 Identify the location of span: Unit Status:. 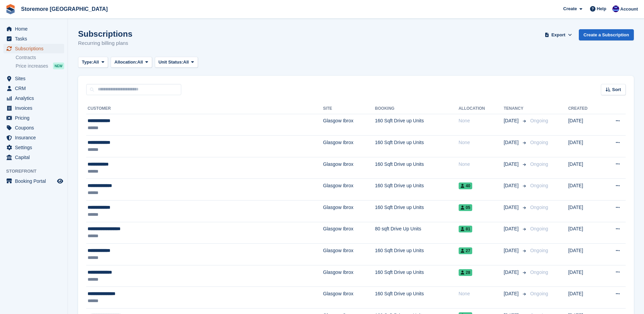
(171, 62).